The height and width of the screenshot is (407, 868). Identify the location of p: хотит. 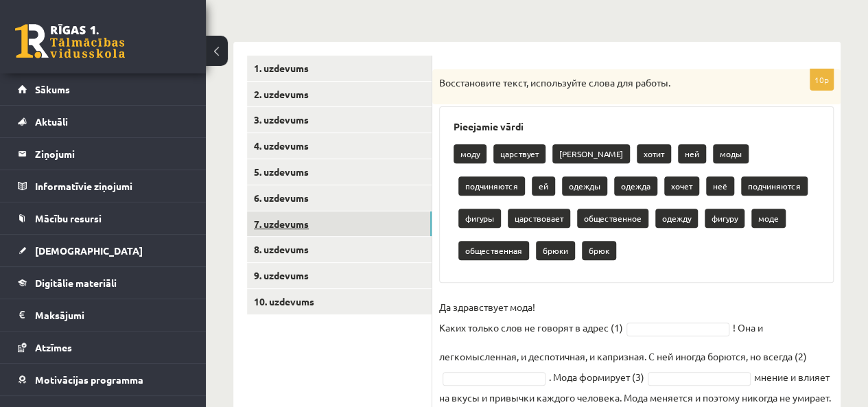
(654, 154).